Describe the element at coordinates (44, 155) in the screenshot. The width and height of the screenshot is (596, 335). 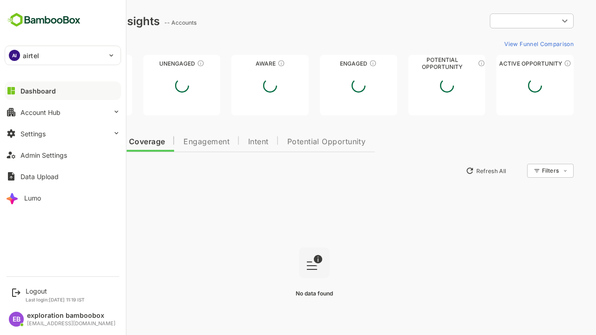
I see `div: Admin Settings` at that location.